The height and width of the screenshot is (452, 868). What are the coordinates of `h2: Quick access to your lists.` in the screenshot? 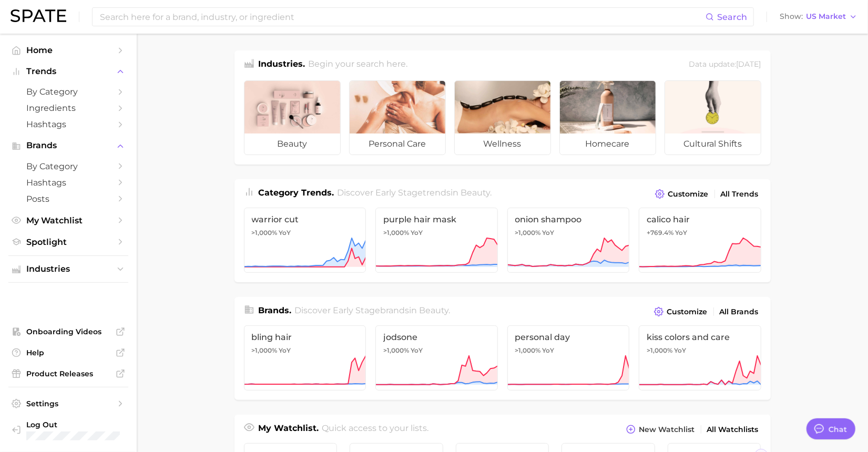 It's located at (375, 430).